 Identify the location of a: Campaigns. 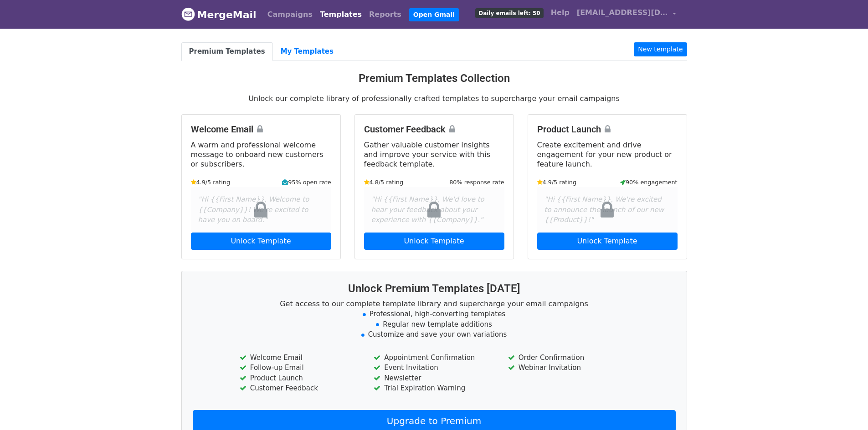
(290, 15).